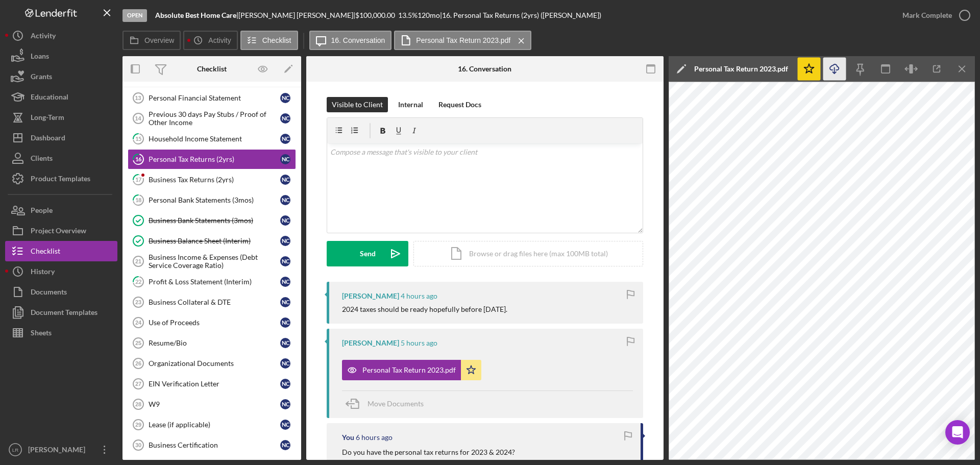  What do you see at coordinates (215, 444) in the screenshot?
I see `div: Business Certification` at bounding box center [215, 444].